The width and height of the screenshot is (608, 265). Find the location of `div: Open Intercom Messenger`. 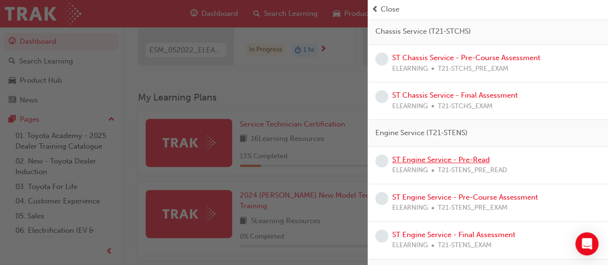

div: Open Intercom Messenger is located at coordinates (587, 244).